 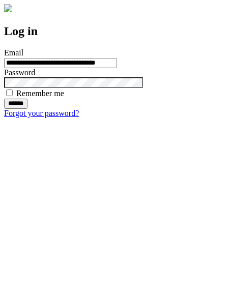 I want to click on img: logo-4e3dc11c47720685a147b03b5a06dd966a58ff35d612b21f08c02c0306f2b779.png, so click(x=8, y=8).